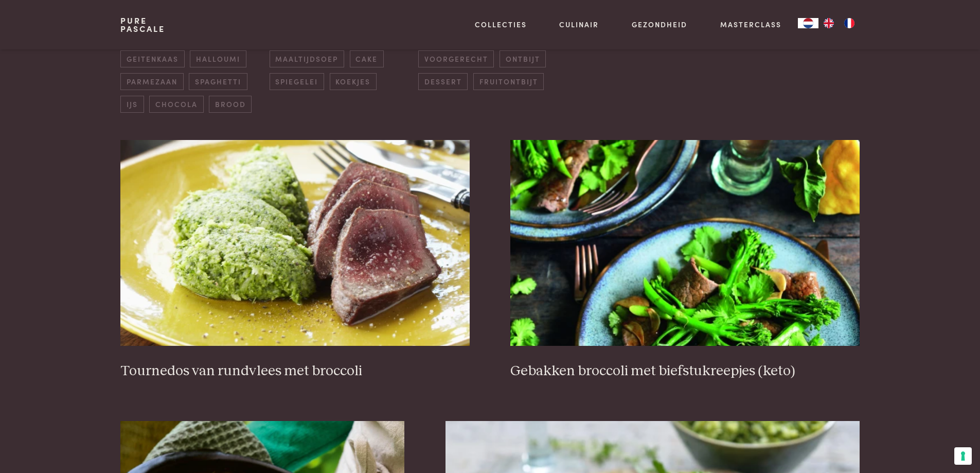 The image size is (980, 473). What do you see at coordinates (685, 243) in the screenshot?
I see `img: Gebakken broccoli met biefstukreepjes (keto)` at bounding box center [685, 243].